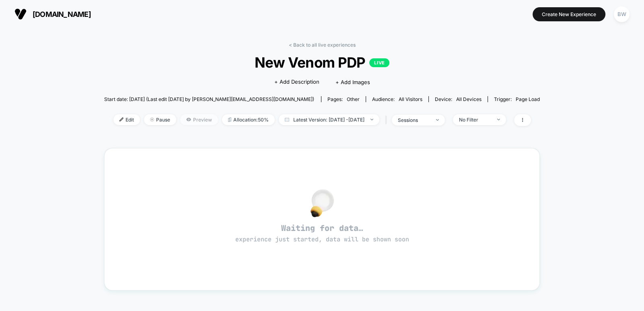 This screenshot has width=644, height=311. I want to click on div: Trigger:, so click(517, 99).